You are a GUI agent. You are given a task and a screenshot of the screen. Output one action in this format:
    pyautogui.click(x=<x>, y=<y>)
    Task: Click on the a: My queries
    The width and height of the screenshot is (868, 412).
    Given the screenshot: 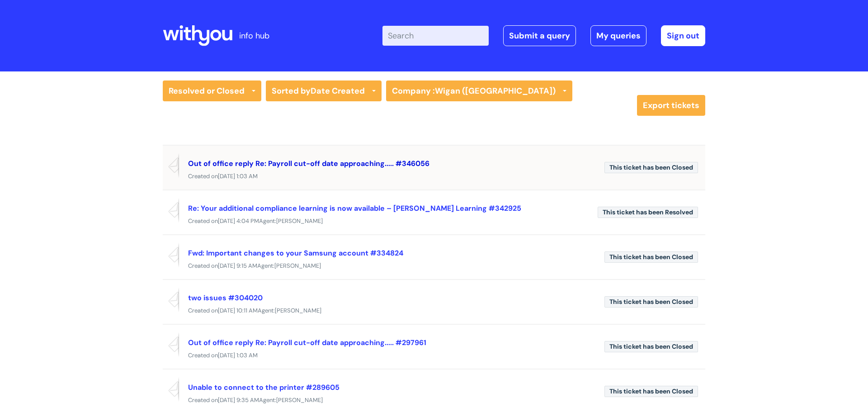 What is the action you would take?
    pyautogui.click(x=618, y=36)
    